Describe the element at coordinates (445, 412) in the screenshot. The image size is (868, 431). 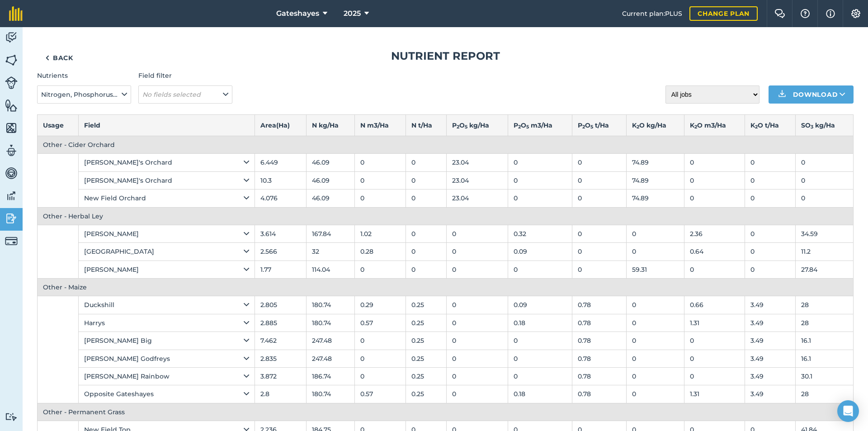
I see `td: Other - Permanent Grass` at that location.